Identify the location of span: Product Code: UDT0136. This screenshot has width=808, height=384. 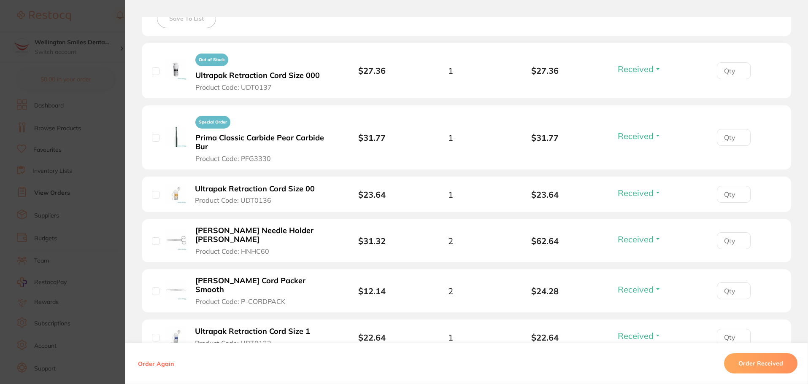
(233, 200).